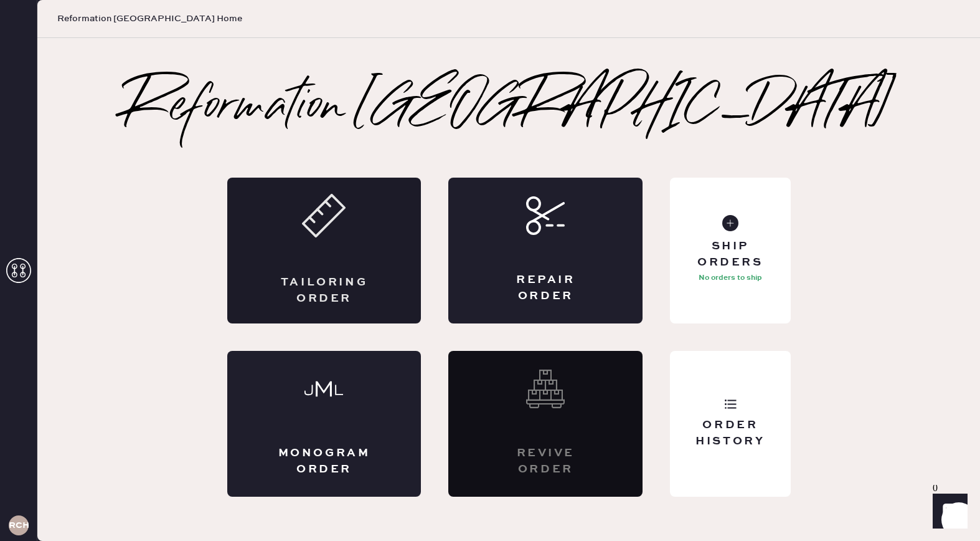 The width and height of the screenshot is (980, 541). I want to click on div: Monogram Order, so click(324, 461).